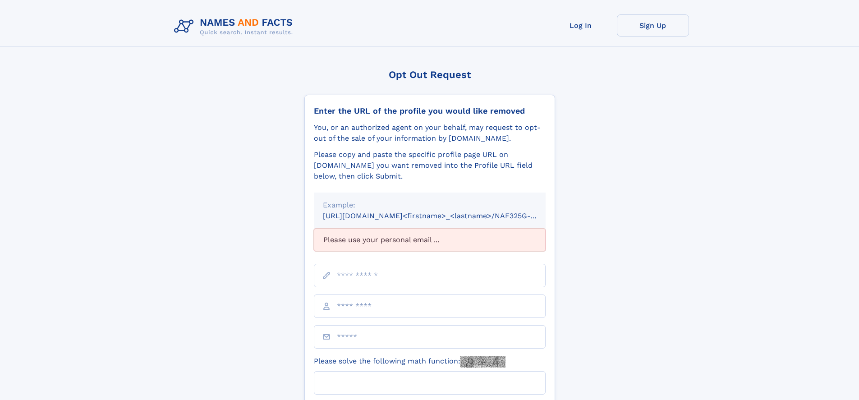 The width and height of the screenshot is (859, 400). I want to click on div: You, or an authorized agent on your behalf, may request to opt-out of the sale of your informatio..., so click(430, 133).